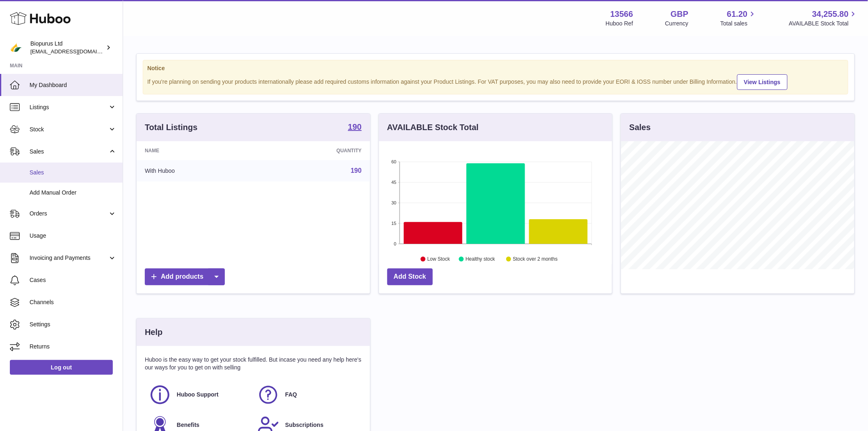  Describe the element at coordinates (395, 244) in the screenshot. I see `text: 0` at that location.